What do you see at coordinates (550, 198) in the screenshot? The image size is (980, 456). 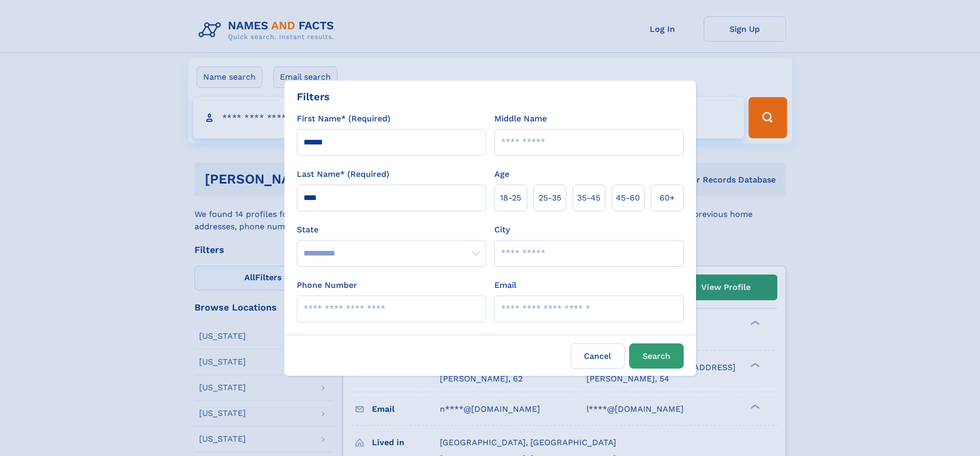 I see `span: 25‑35` at bounding box center [550, 198].